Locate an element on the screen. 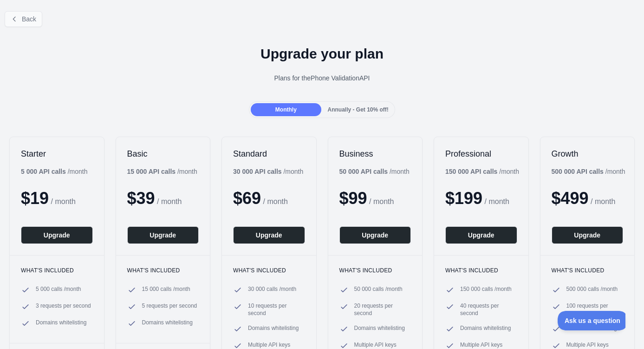  b: 150 000 API calls is located at coordinates (471, 172).